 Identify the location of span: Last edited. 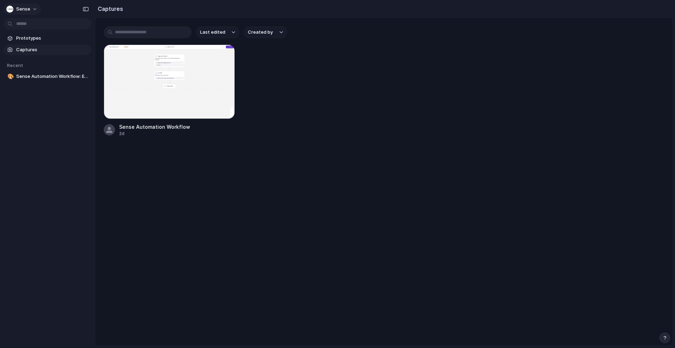
(213, 32).